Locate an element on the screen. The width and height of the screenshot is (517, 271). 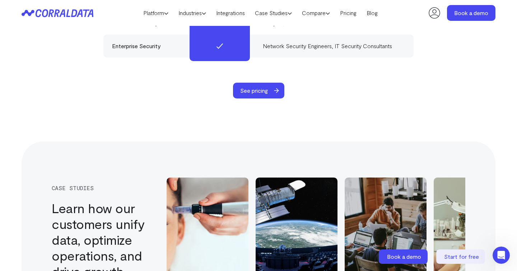
a: Platform is located at coordinates (156, 13).